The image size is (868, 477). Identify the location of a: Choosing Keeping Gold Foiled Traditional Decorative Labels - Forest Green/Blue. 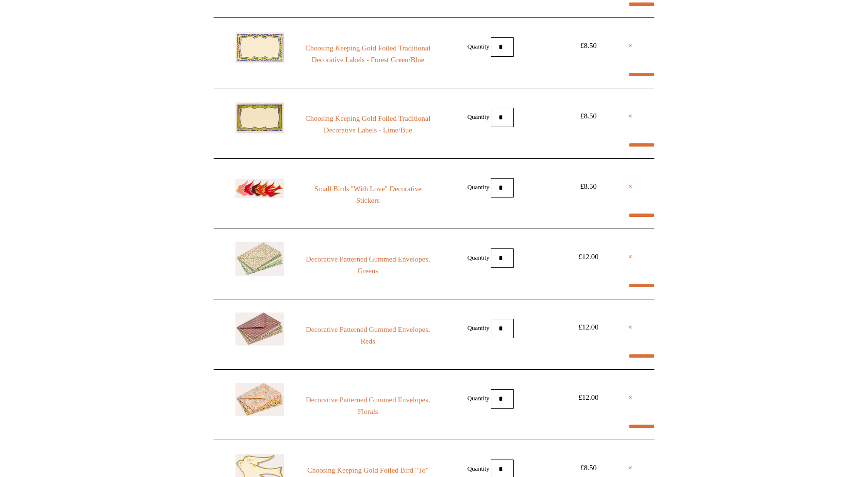
(368, 54).